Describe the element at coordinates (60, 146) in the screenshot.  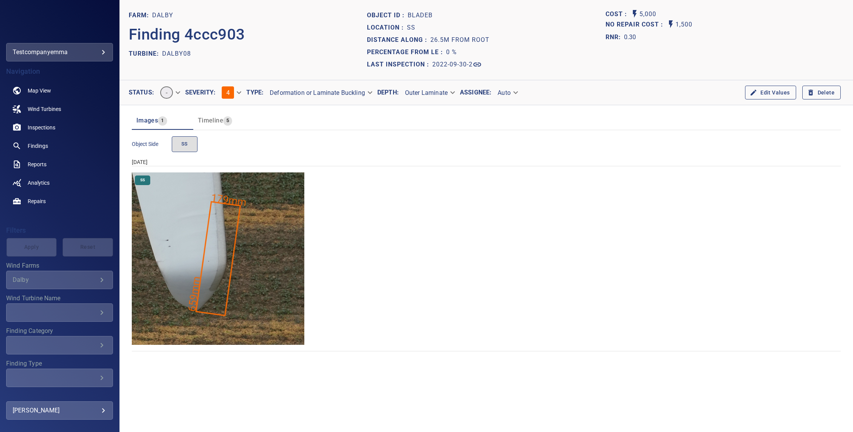
I see `a: findings noActive` at that location.